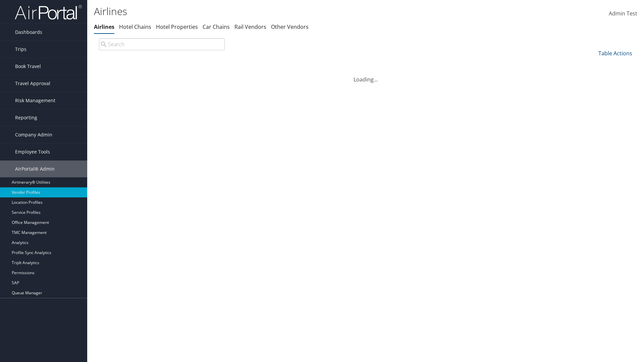 This screenshot has width=644, height=362. What do you see at coordinates (21, 49) in the screenshot?
I see `span: Trips` at bounding box center [21, 49].